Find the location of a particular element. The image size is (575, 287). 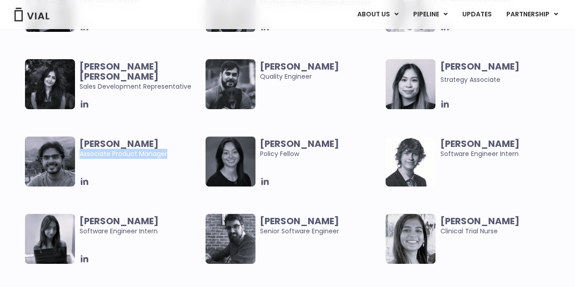

a: UPDATES is located at coordinates (477, 15).